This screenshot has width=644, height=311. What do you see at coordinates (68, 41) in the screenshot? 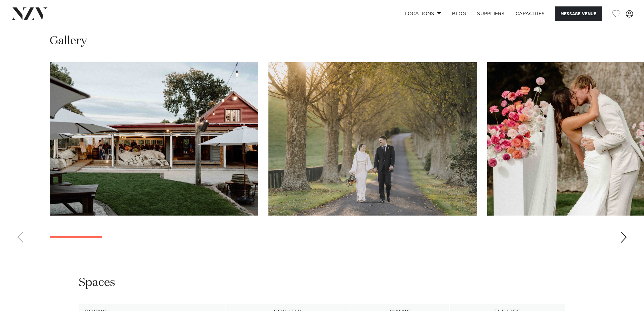
I see `h2: Gallery` at bounding box center [68, 41].